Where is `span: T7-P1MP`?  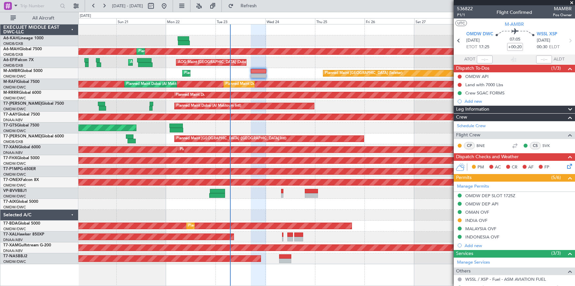
span: T7-P1MP is located at coordinates (12, 169).